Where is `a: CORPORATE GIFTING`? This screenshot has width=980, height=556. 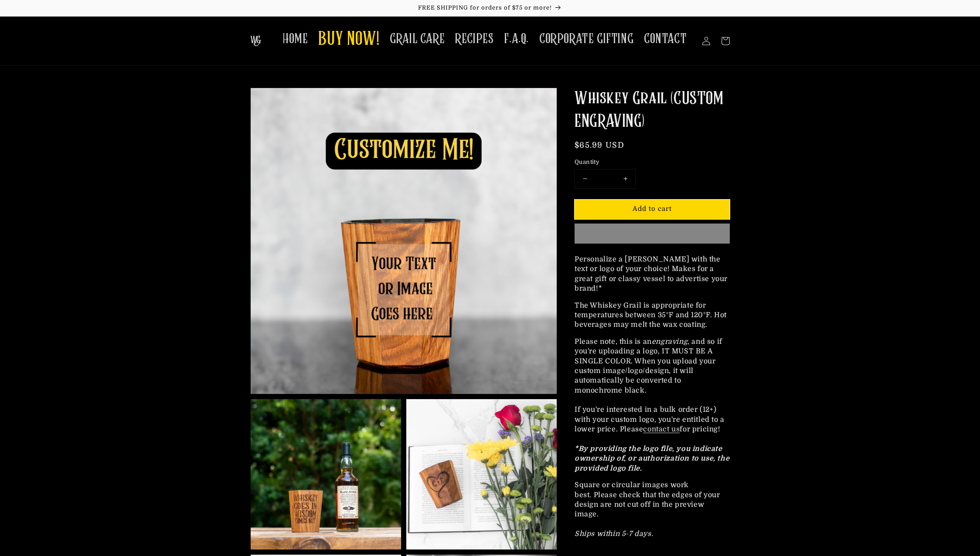
a: CORPORATE GIFTING is located at coordinates (586, 38).